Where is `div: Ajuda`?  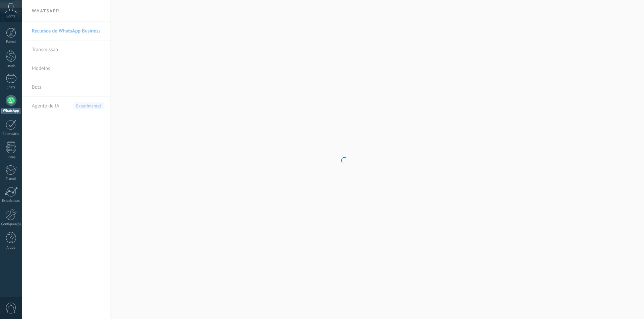 div: Ajuda is located at coordinates (11, 248).